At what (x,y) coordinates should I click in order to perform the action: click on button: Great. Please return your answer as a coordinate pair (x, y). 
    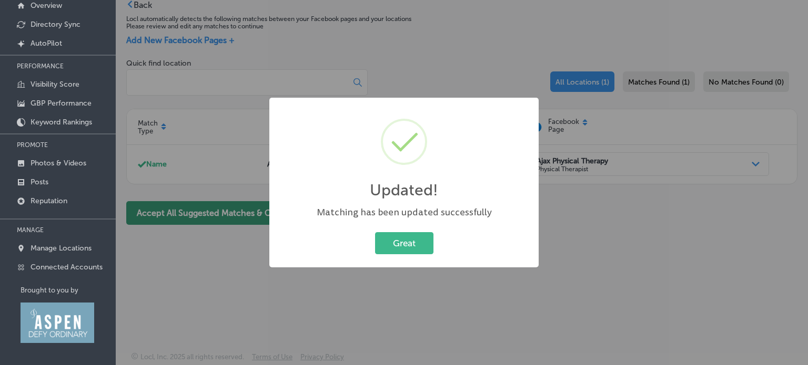
    Looking at the image, I should click on (404, 243).